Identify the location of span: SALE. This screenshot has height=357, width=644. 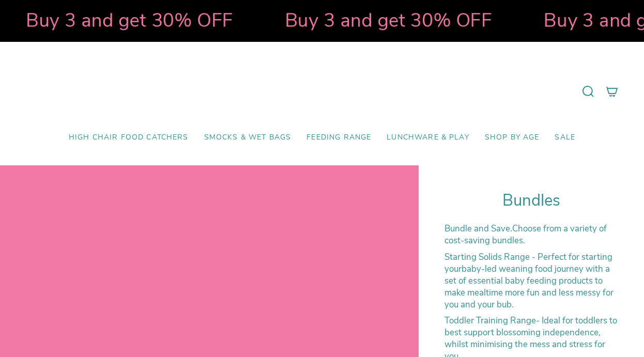
(565, 137).